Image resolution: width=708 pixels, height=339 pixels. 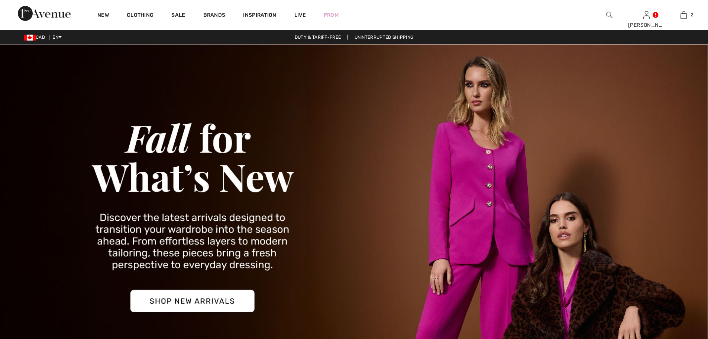 What do you see at coordinates (103, 16) in the screenshot?
I see `a: New` at bounding box center [103, 16].